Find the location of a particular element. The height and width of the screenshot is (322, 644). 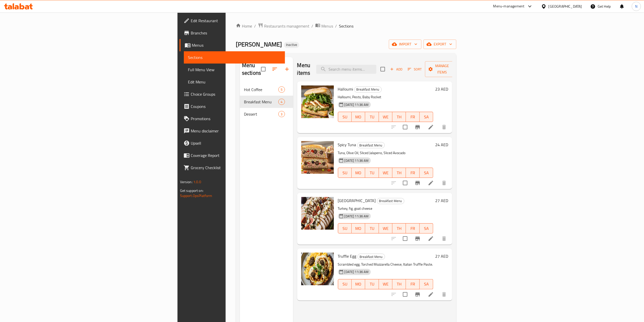

span: Coverage Report is located at coordinates (236, 155).